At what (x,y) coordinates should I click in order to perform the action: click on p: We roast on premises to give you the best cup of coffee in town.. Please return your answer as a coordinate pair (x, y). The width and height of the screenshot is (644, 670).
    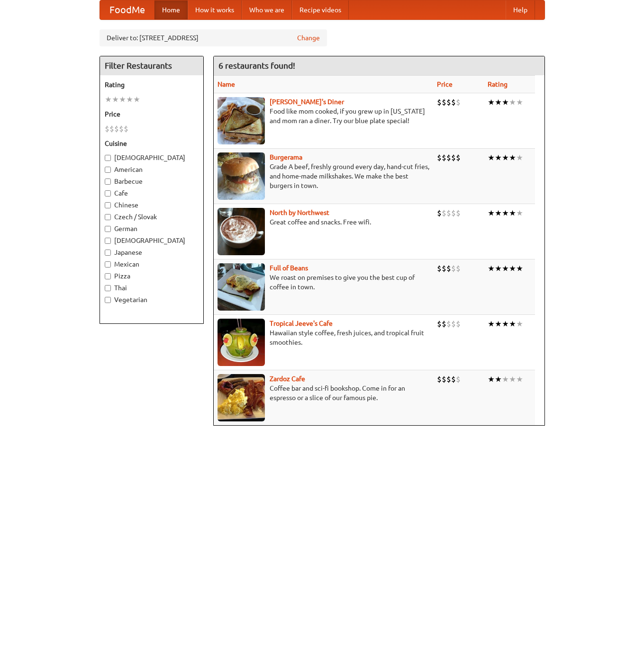
    Looking at the image, I should click on (323, 282).